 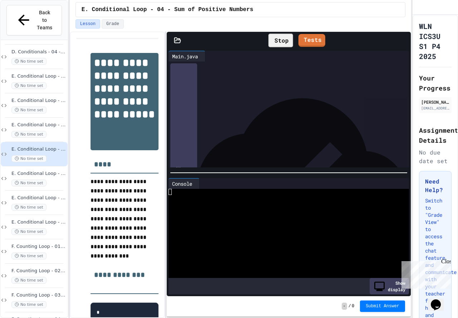 I want to click on span: Submit Answer, so click(x=382, y=306).